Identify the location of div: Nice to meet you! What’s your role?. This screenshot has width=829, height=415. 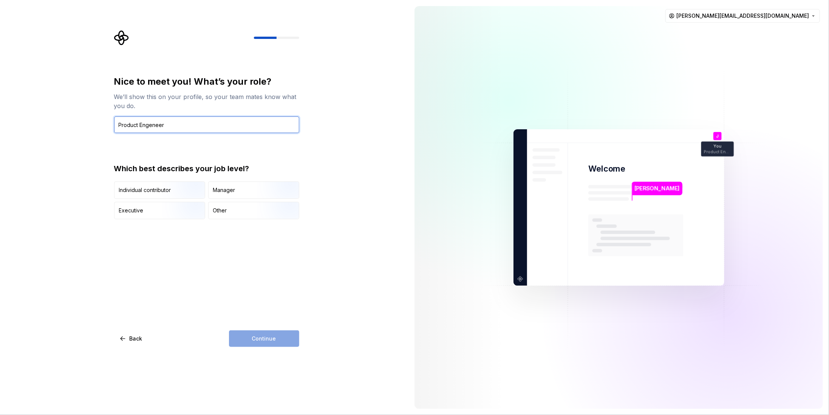
(207, 82).